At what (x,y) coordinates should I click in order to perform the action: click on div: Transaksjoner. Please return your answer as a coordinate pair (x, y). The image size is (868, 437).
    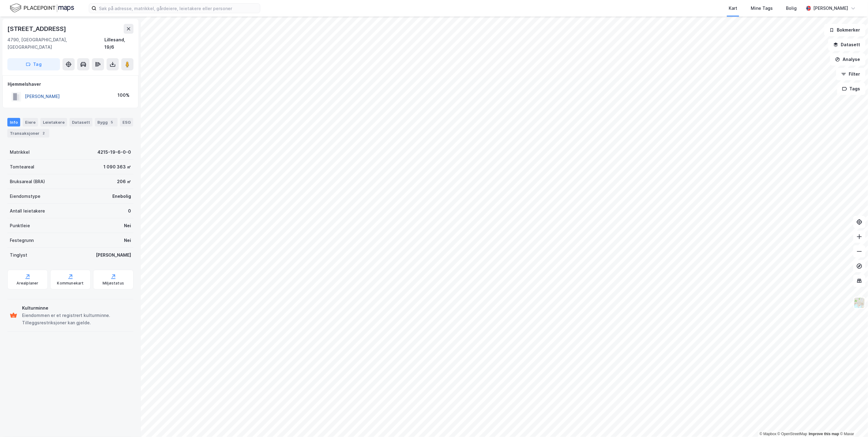
    Looking at the image, I should click on (28, 133).